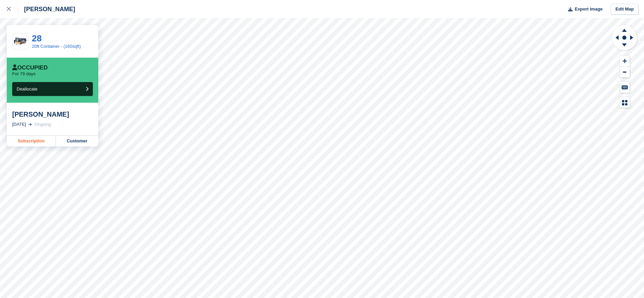 Image resolution: width=644 pixels, height=298 pixels. Describe the element at coordinates (27, 89) in the screenshot. I see `span: Deallocate` at that location.